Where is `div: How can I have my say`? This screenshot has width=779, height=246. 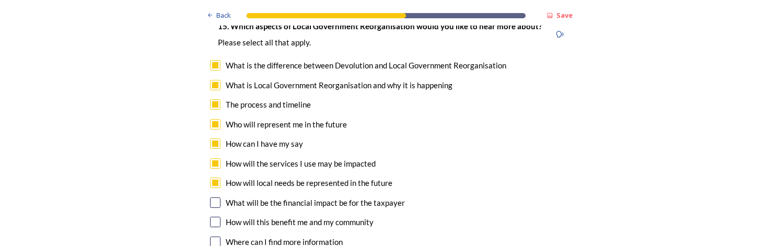 div: How can I have my say is located at coordinates (264, 144).